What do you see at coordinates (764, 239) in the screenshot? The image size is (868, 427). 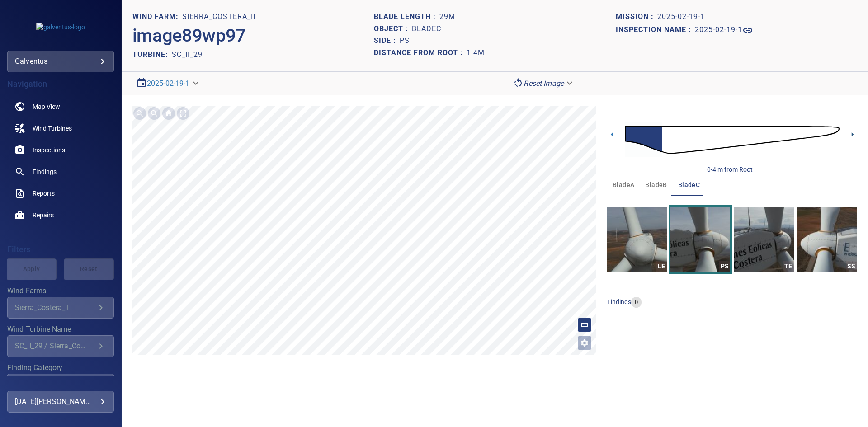 I see `button: TE` at bounding box center [764, 239].